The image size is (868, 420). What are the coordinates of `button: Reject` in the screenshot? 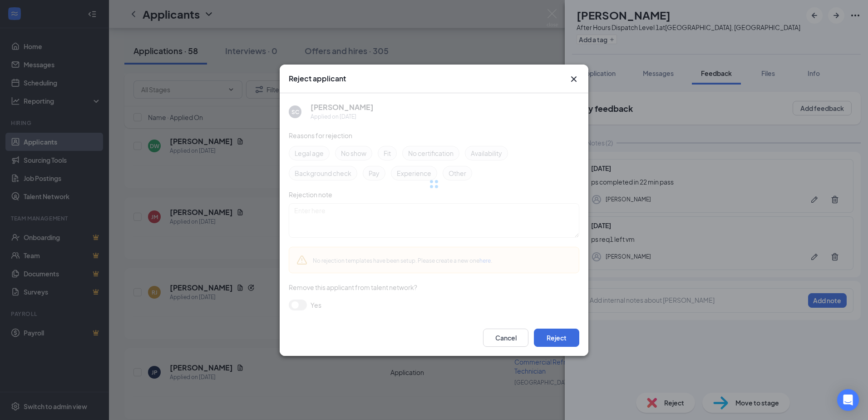 It's located at (557, 338).